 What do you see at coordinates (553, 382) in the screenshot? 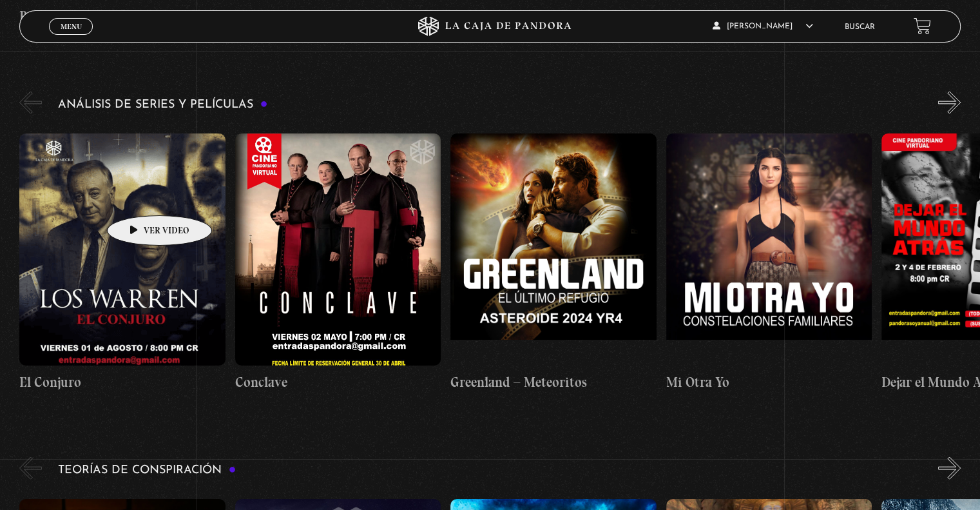
I see `h4: Greenland – Meteoritos` at bounding box center [553, 382].